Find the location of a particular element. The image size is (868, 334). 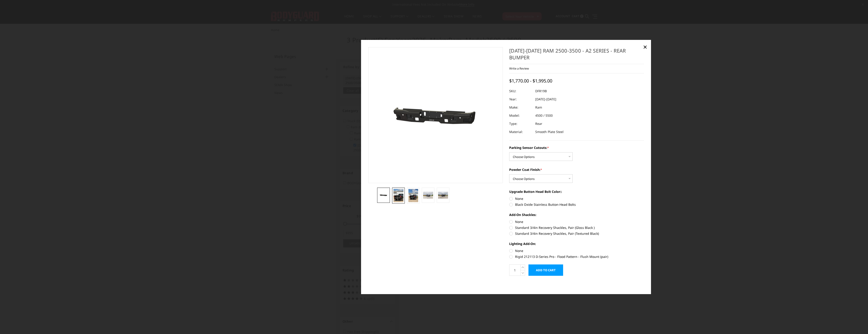

dd: Rear is located at coordinates (539, 124).